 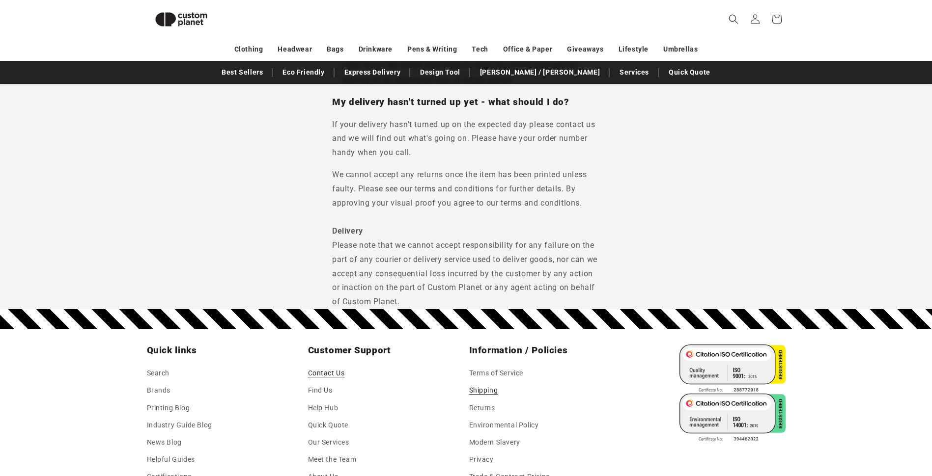 What do you see at coordinates (547, 351) in the screenshot?
I see `h2: Information / Policies` at bounding box center [547, 351].